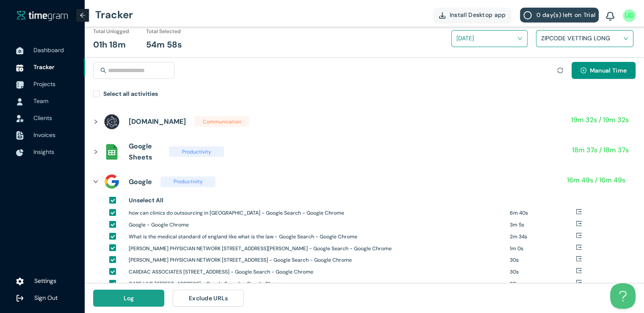  What do you see at coordinates (164, 45) in the screenshot?
I see `h1: 54m 58s` at bounding box center [164, 45].